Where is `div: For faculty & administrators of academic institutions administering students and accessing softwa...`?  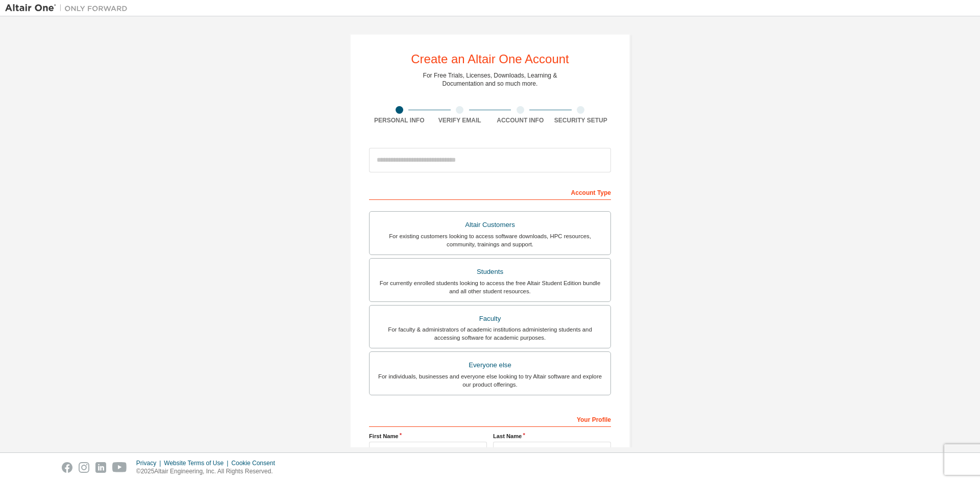
div: For faculty & administrators of academic institutions administering students and accessing softwa... is located at coordinates (490, 333).